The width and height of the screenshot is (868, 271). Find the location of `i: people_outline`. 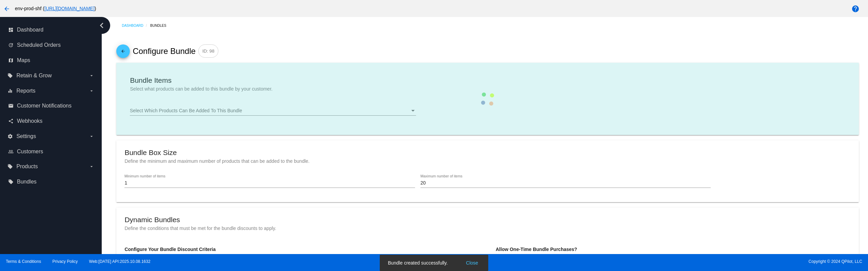

i: people_outline is located at coordinates (11, 151).